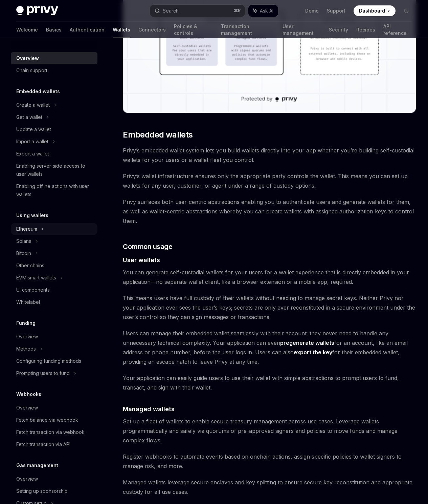  What do you see at coordinates (33, 290) in the screenshot?
I see `div: UI components` at bounding box center [33, 290].